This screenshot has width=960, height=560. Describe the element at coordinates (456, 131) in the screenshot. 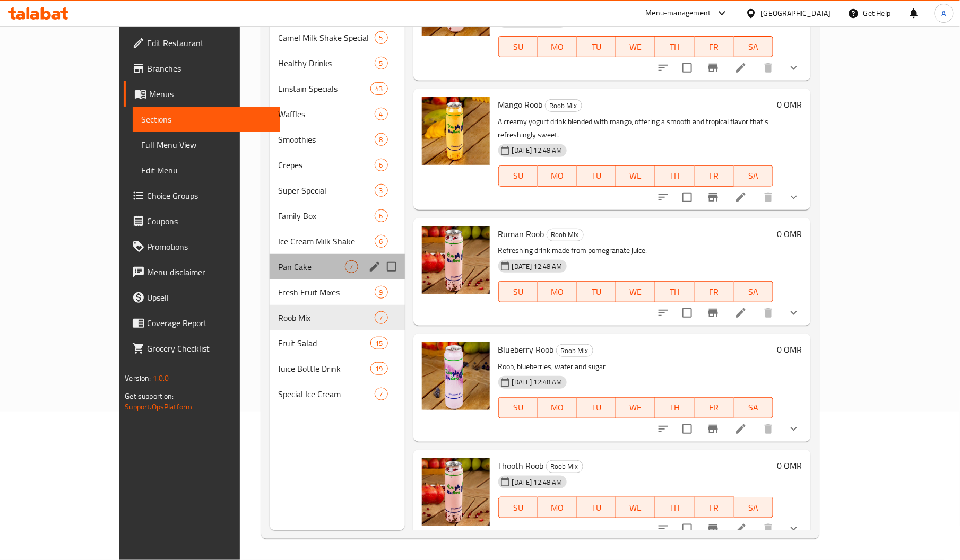

I see `img: Mango Roob` at that location.